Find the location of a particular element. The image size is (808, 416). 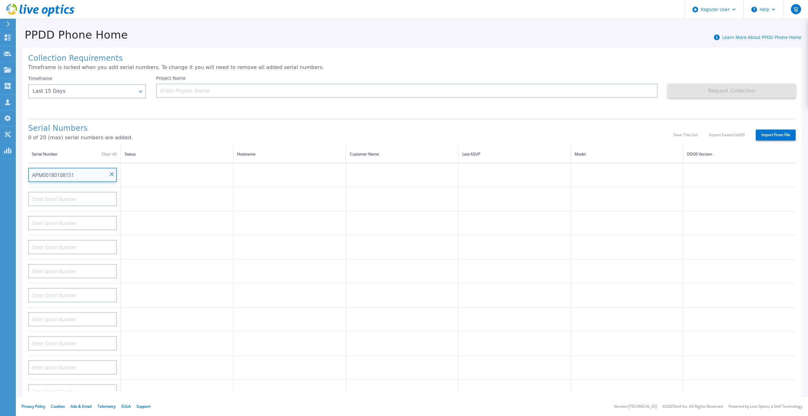

h1: Collection Requirements is located at coordinates (412, 59).